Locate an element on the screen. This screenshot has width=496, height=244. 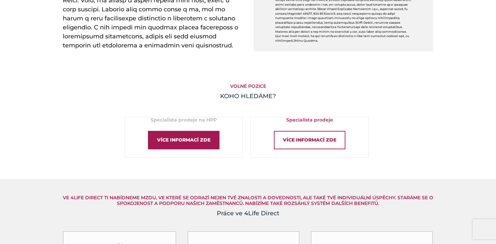
h5: Ve 4Life Direct Ti nabídneme mzdu, ve které se odrazí nejen Tvé znalosti a dovednosti, ale také T... is located at coordinates (248, 201).